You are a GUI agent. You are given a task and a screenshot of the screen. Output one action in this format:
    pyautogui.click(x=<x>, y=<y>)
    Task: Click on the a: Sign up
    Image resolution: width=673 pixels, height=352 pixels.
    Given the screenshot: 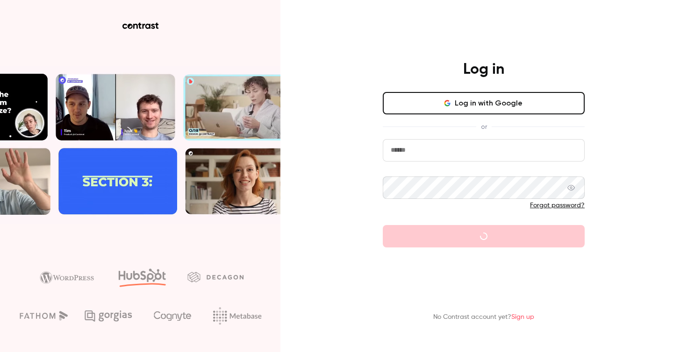 What is the action you would take?
    pyautogui.click(x=523, y=317)
    